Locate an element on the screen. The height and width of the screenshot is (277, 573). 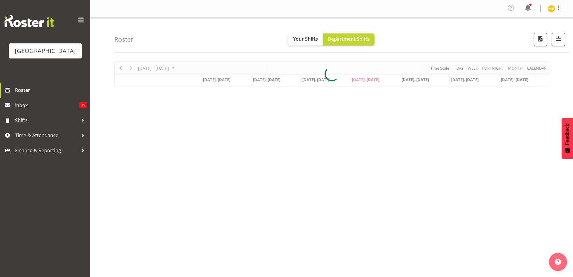
h4: Roster is located at coordinates (124, 39).